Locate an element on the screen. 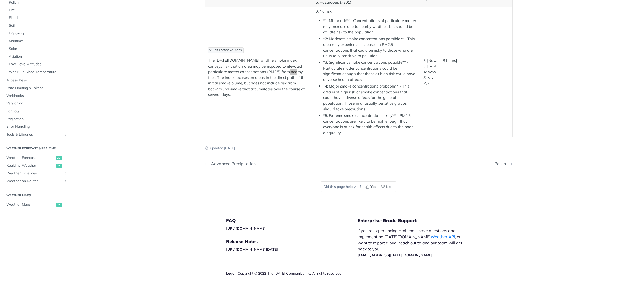 The width and height of the screenshot is (644, 301). a: Versioning is located at coordinates (36, 104).